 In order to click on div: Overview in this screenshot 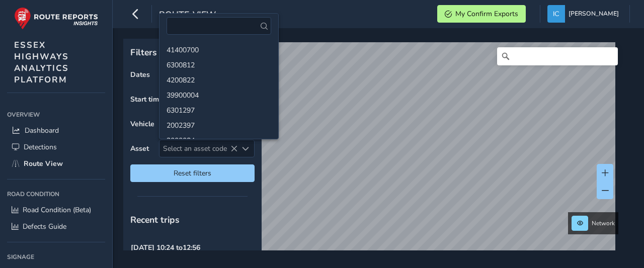, I will do `click(56, 115)`.